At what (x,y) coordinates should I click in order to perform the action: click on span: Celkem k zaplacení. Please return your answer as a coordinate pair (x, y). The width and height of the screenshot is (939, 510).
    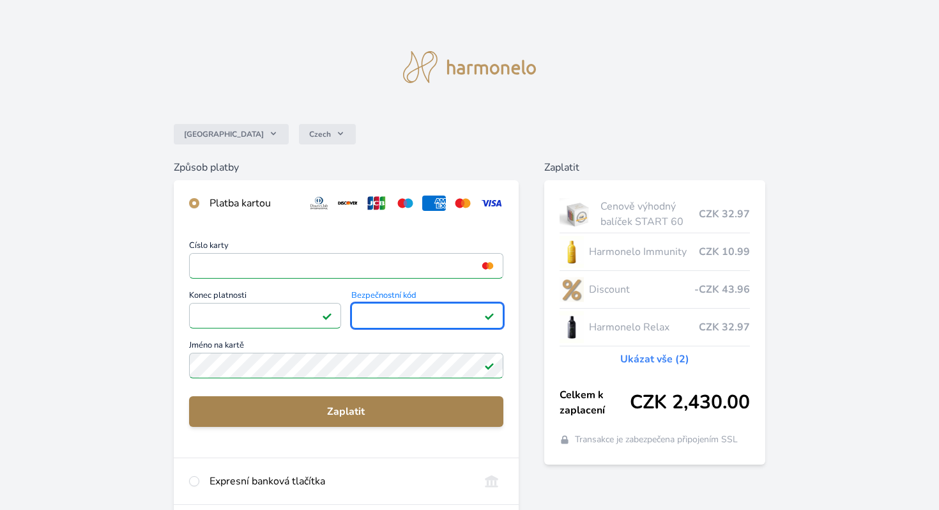
    Looking at the image, I should click on (594, 402).